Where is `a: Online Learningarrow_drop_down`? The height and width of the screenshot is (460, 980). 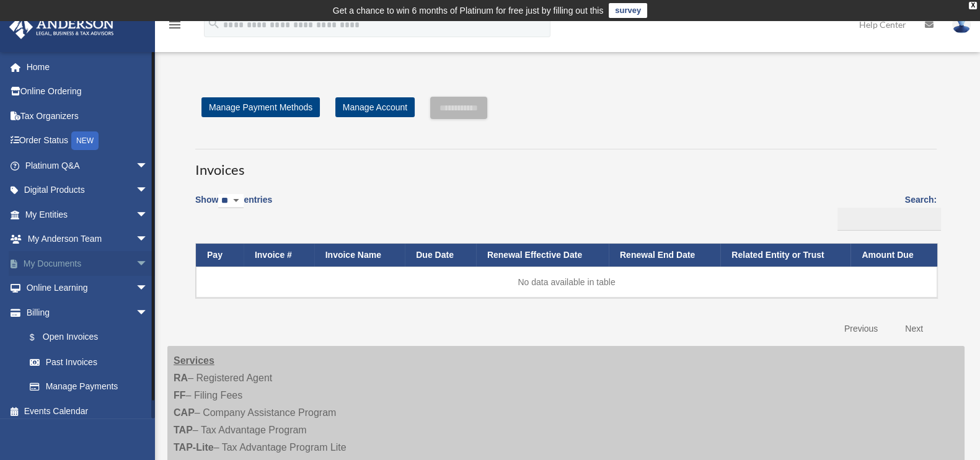 a: Online Learningarrow_drop_down is located at coordinates (87, 288).